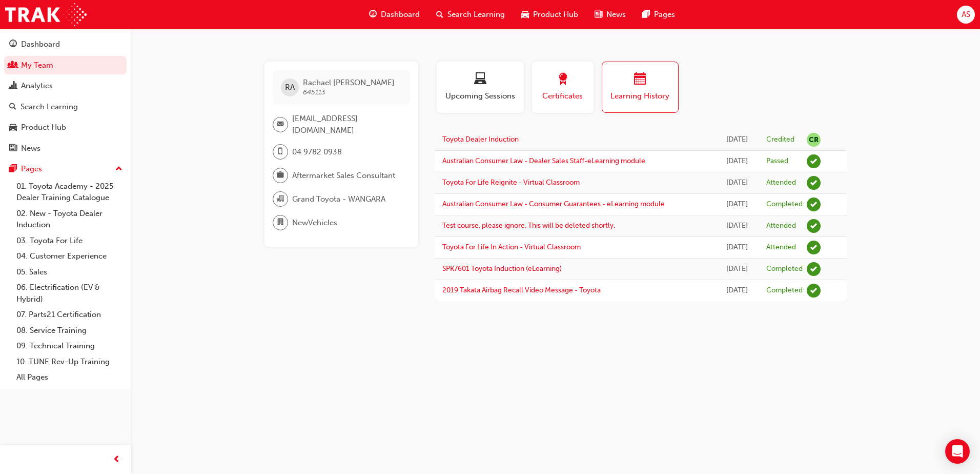 The width and height of the screenshot is (980, 474). Describe the element at coordinates (280, 199) in the screenshot. I see `span: organisation-icon` at that location.